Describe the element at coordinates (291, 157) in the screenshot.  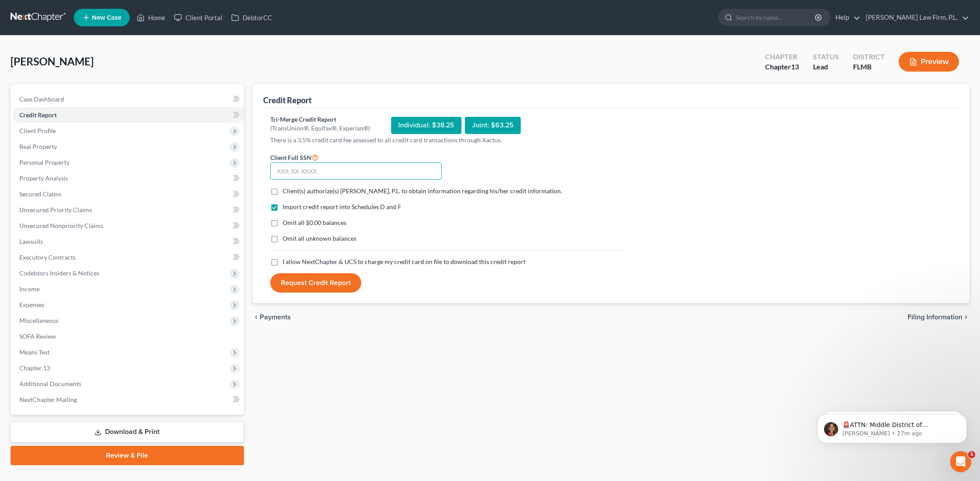
I see `span: Client Full SSN` at that location.